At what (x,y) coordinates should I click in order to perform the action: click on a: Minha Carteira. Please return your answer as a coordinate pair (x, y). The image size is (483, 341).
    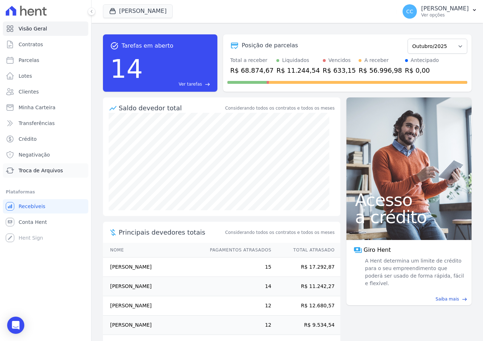
    Looking at the image, I should click on (45, 107).